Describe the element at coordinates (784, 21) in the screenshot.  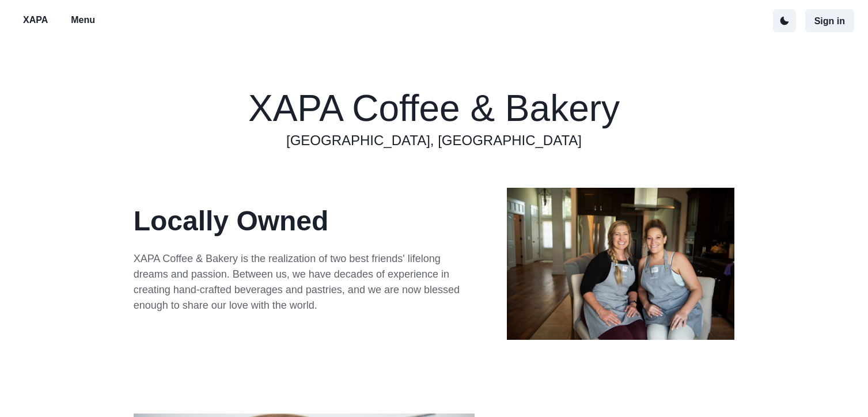
I see `button: active dark theme mode` at that location.